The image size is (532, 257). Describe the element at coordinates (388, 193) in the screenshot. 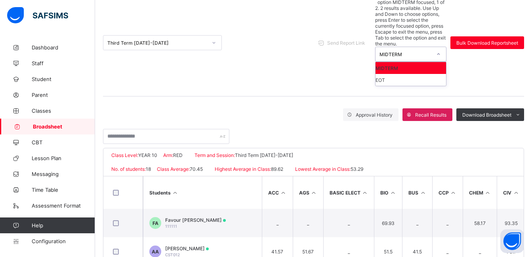

I see `th: BIO` at that location.